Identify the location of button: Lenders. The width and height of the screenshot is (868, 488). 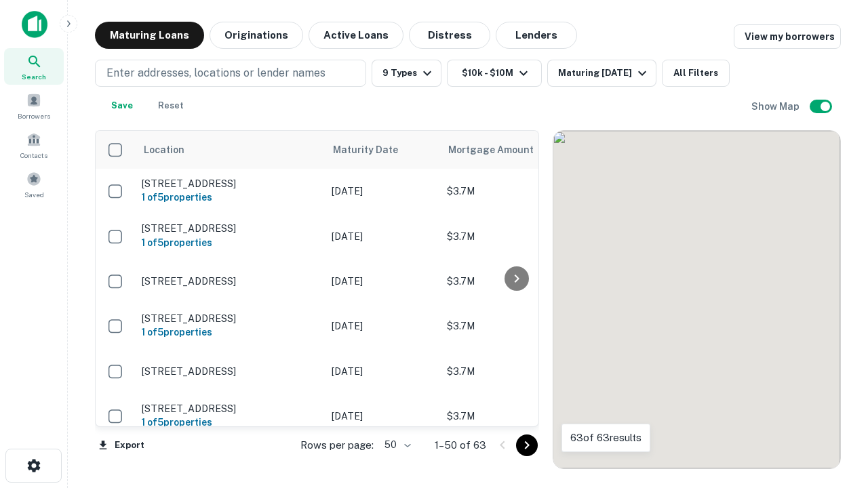
(537, 35).